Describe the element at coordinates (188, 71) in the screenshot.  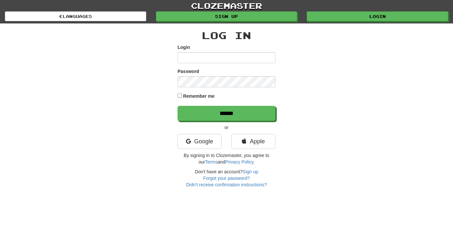
I see `label: Password` at that location.